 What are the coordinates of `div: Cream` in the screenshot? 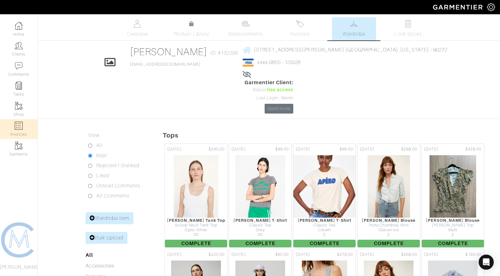 It's located at (325, 230).